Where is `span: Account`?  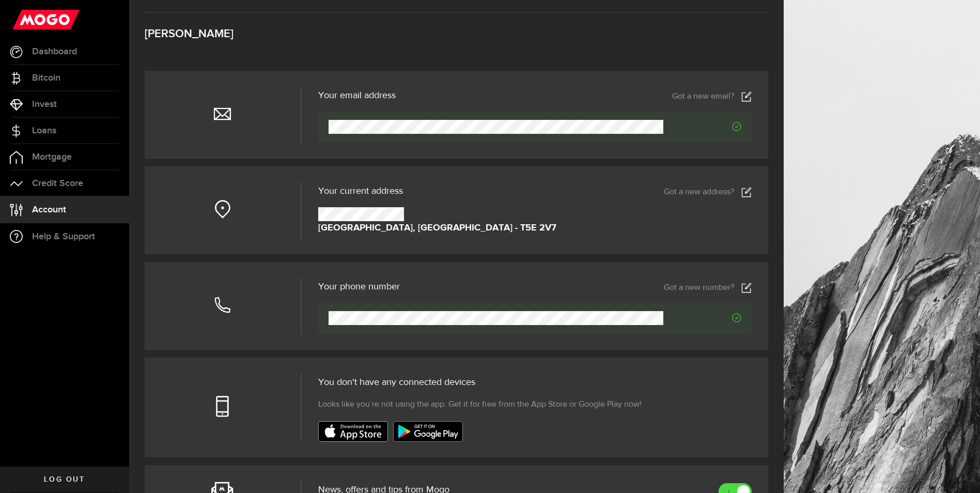 span: Account is located at coordinates (49, 210).